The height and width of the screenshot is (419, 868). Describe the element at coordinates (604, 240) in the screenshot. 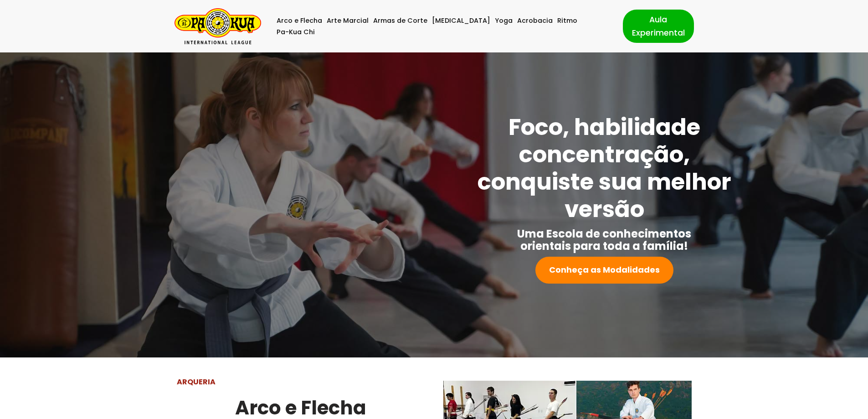

I see `strong: Uma Escola de conhecimentos orientais para toda a família!` at that location.